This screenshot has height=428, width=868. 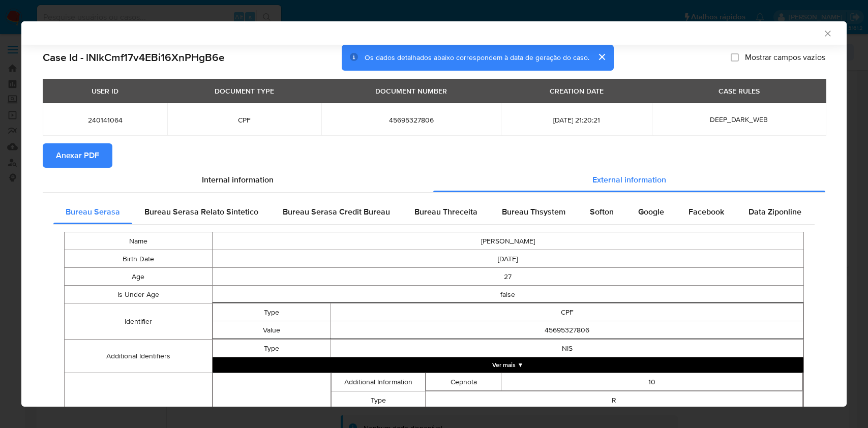 What do you see at coordinates (577, 91) in the screenshot?
I see `div: CREATION DATE` at bounding box center [577, 91].